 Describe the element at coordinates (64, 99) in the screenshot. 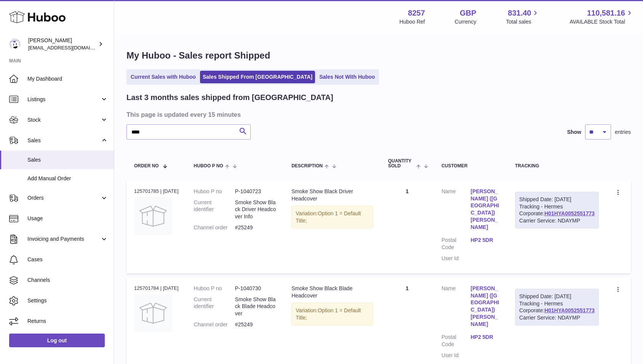

I see `span: Listings` at that location.